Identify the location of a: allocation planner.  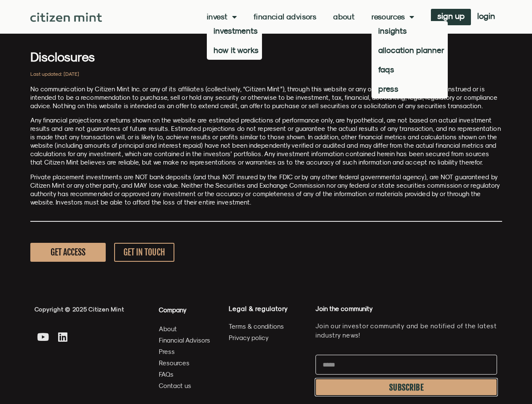
(409, 50).